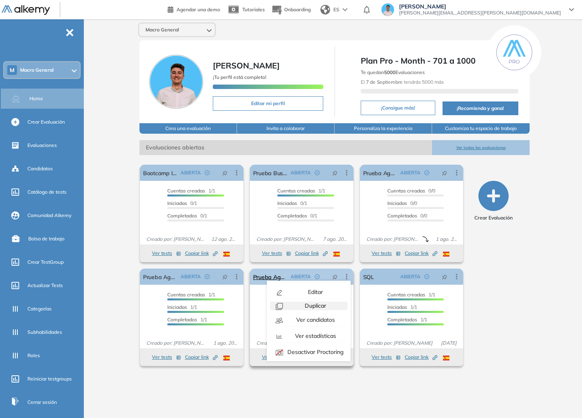 This screenshot has height=418, width=582. Describe the element at coordinates (270, 173) in the screenshot. I see `a: Prueba Business Case` at that location.